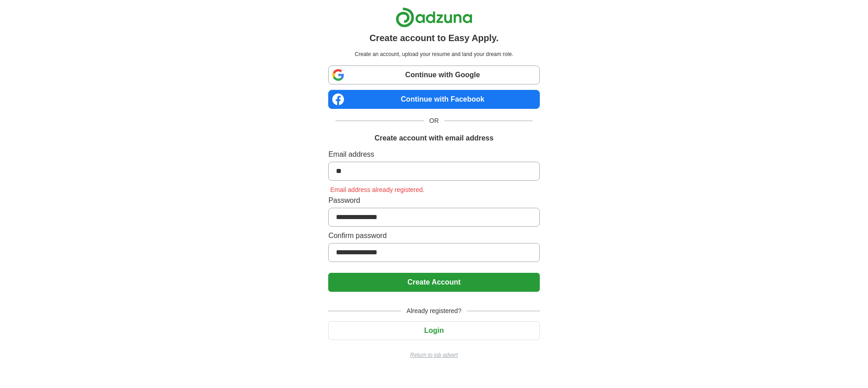 The image size is (868, 388). I want to click on a: Return to job advert, so click(434, 355).